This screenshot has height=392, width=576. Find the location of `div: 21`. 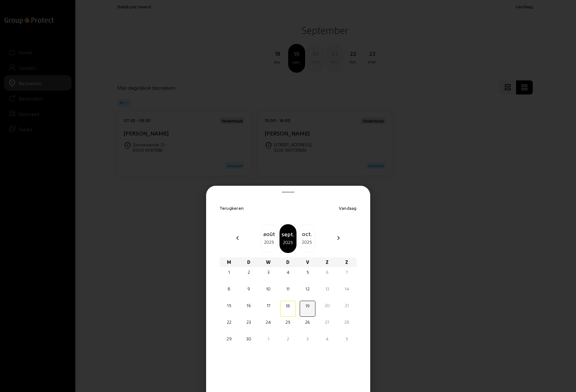

div: 21 is located at coordinates (347, 305).